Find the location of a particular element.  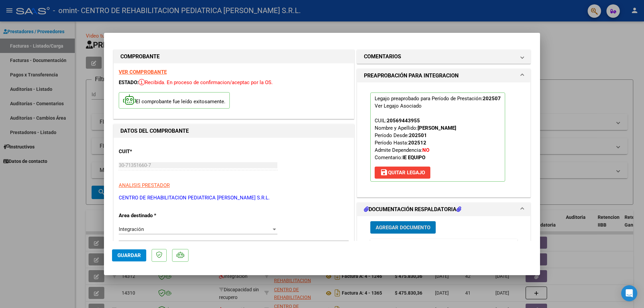

strong: 202501 is located at coordinates (418, 136).